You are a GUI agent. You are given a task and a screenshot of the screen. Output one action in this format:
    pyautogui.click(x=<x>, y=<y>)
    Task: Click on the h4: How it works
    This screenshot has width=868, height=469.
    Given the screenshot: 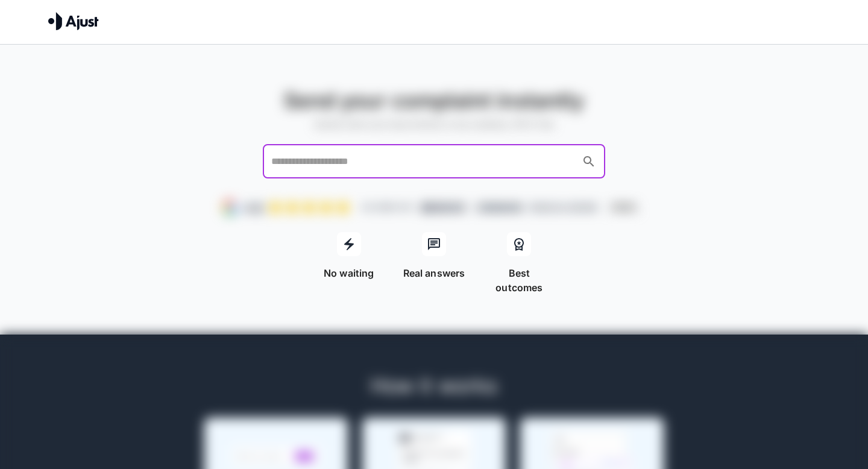 What is the action you would take?
    pyautogui.click(x=434, y=386)
    